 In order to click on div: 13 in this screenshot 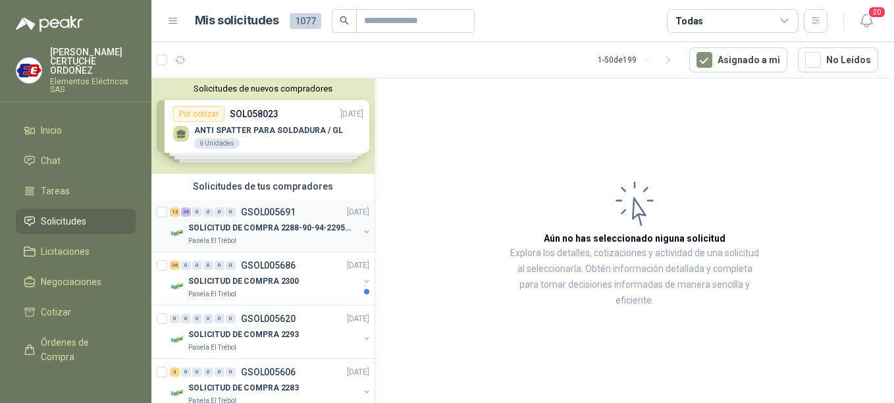, I will do `click(174, 212)`.